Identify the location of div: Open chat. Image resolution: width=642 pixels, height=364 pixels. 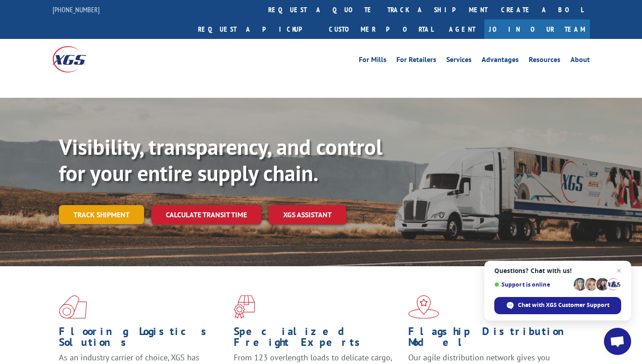
(617, 341).